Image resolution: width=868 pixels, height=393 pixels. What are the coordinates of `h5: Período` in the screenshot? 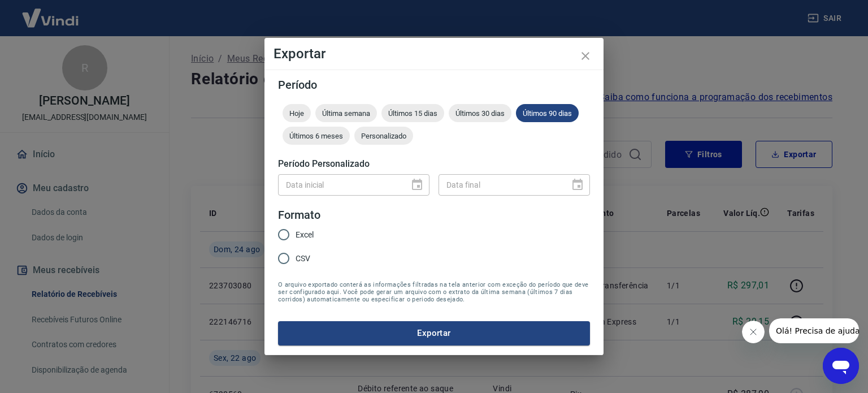 It's located at (434, 85).